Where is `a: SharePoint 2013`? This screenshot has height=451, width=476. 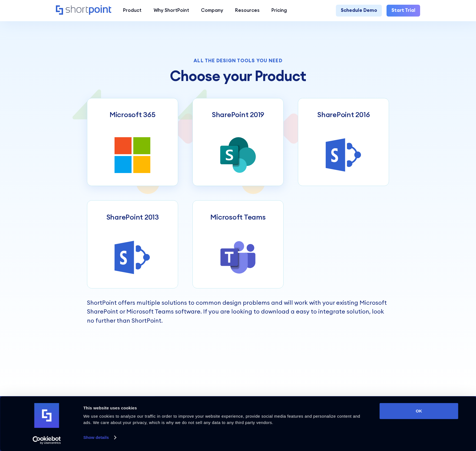 a: SharePoint 2013 is located at coordinates (132, 245).